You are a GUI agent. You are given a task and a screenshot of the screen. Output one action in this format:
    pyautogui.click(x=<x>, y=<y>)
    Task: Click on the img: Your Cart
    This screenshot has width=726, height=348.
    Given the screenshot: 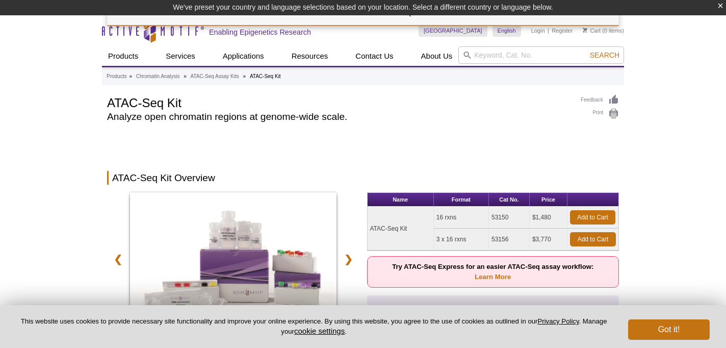 What is the action you would take?
    pyautogui.click(x=584, y=30)
    